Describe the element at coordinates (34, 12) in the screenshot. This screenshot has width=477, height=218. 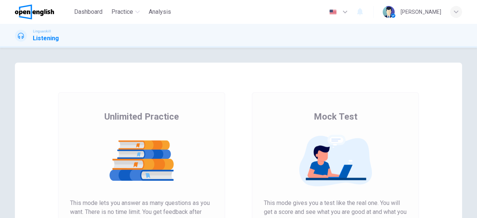
I see `img: OpenEnglish logo` at that location.